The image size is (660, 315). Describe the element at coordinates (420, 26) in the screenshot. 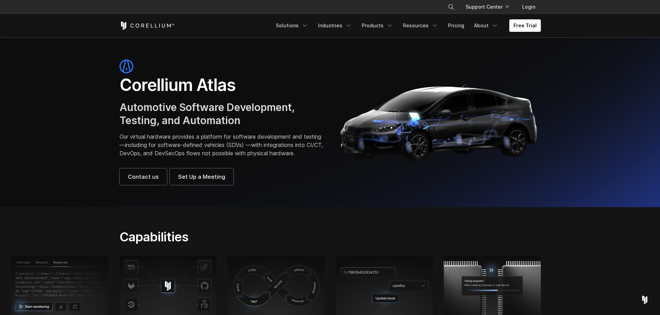

I see `a: Resources` at that location.